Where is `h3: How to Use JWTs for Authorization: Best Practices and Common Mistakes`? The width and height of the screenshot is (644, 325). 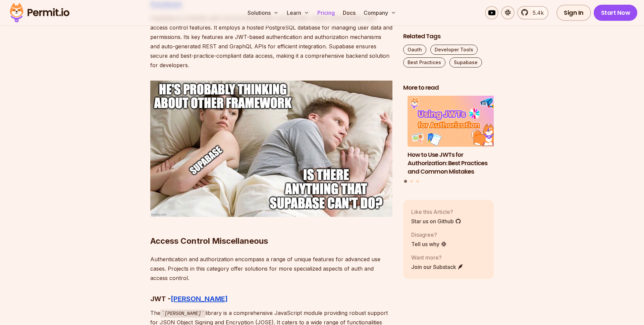
h3: How to Use JWTs for Authorization: Best Practices and Common Mistakes is located at coordinates (453, 163).